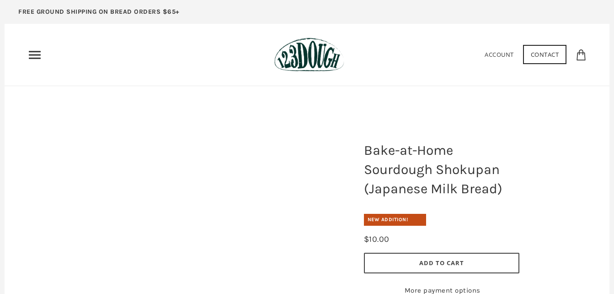  I want to click on nav: Primary, so click(35, 55).